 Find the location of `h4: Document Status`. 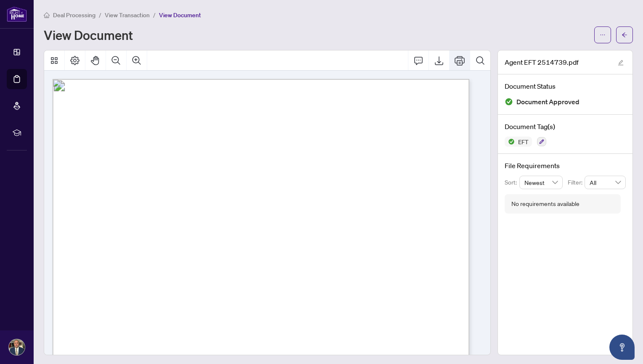

h4: Document Status is located at coordinates (565, 86).